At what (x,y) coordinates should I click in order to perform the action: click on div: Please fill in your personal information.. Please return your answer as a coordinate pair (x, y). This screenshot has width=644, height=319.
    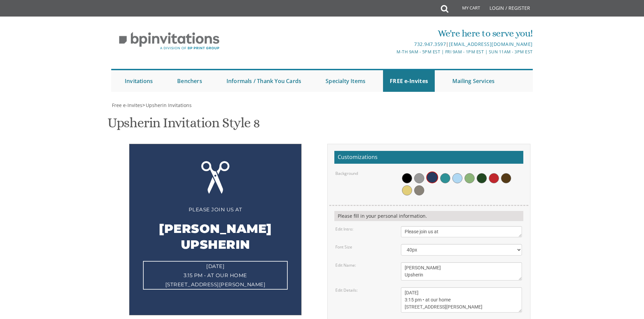
    Looking at the image, I should click on (429, 216).